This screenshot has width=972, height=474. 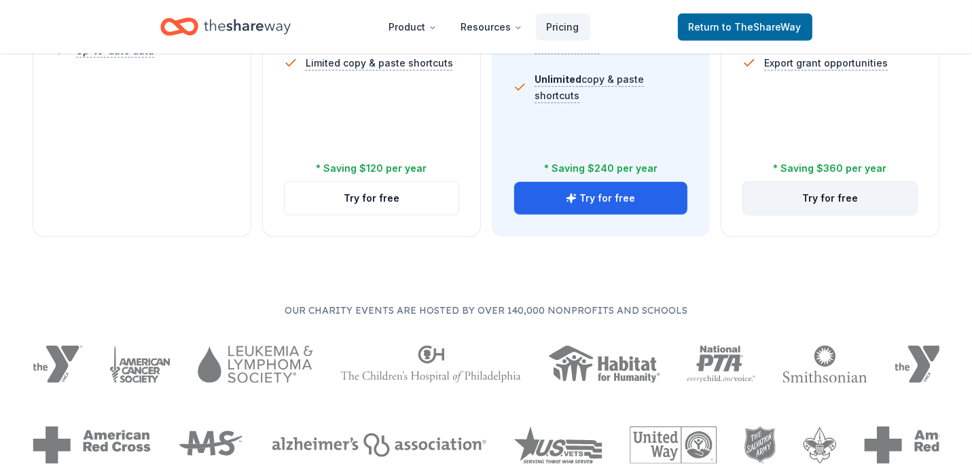 I want to click on nav: Main, so click(x=484, y=26).